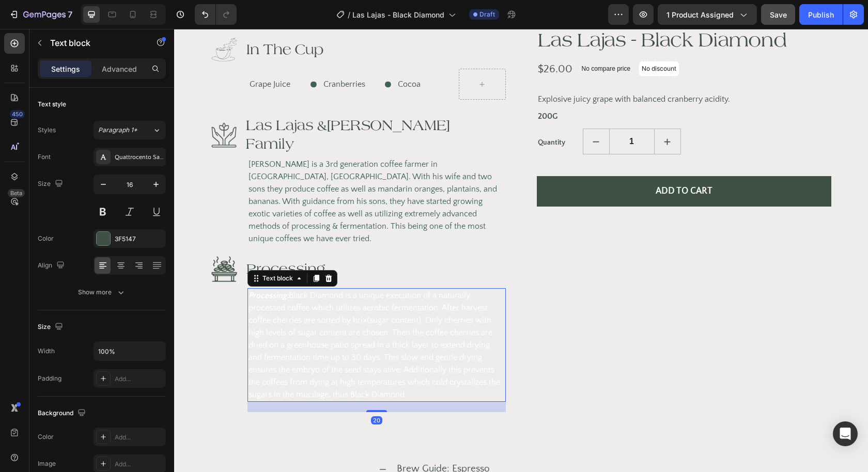  What do you see at coordinates (510, 162) in the screenshot?
I see `div: ADD TO CART` at bounding box center [510, 162].